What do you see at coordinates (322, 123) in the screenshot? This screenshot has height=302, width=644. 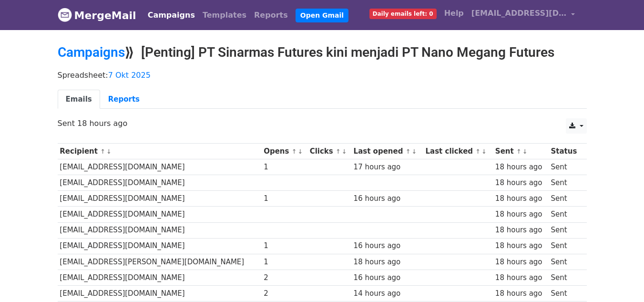 I see `p: Sent 18 hours ago` at bounding box center [322, 123].